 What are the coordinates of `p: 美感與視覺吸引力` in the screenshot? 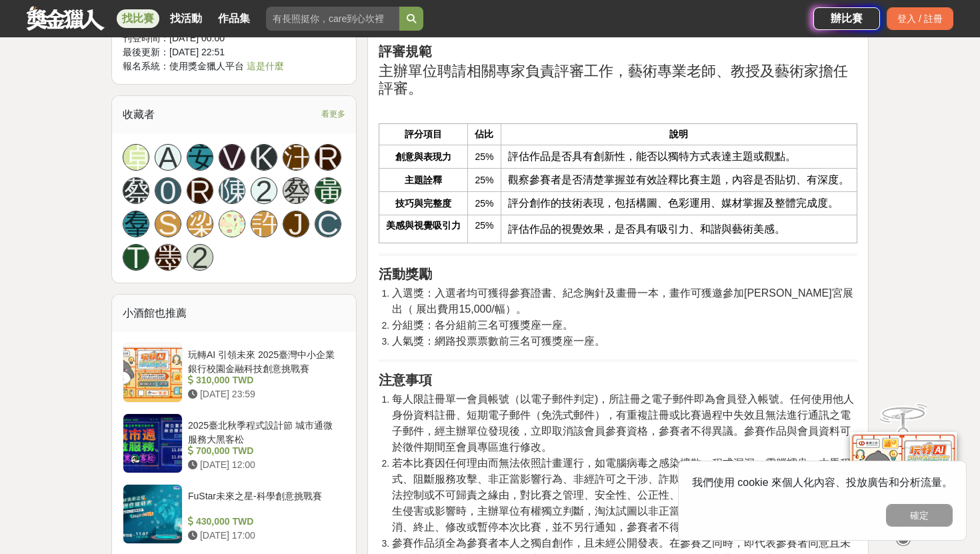 It's located at (423, 226).